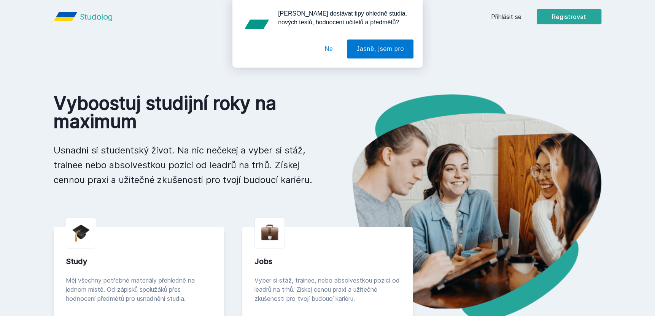 The width and height of the screenshot is (655, 316). I want to click on img: notification icon, so click(257, 24).